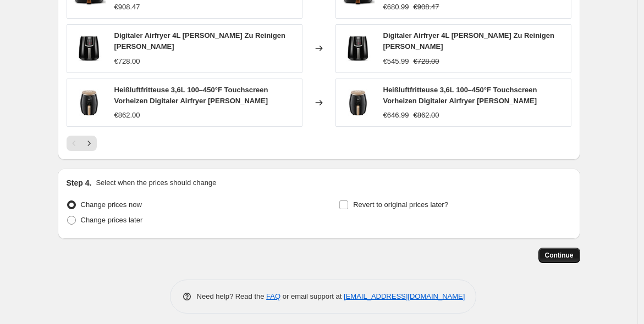  I want to click on strike: €908.47, so click(426, 7).